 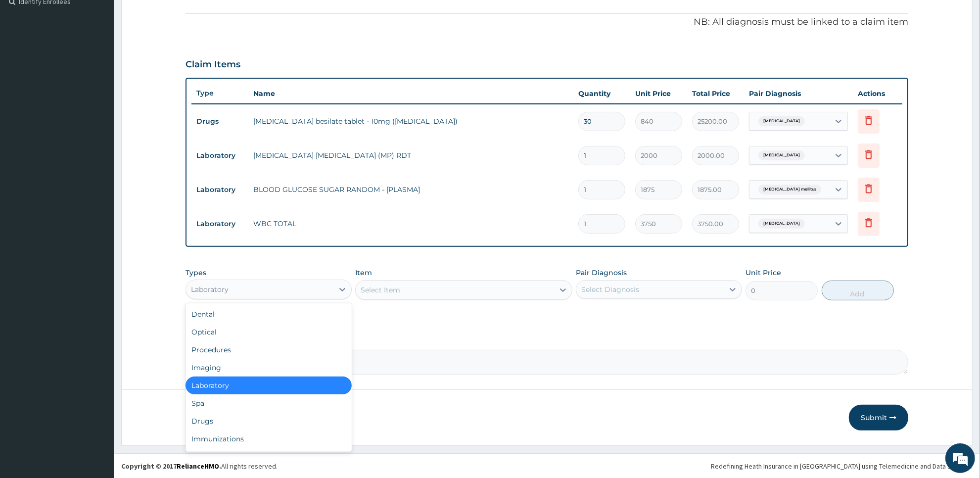 What do you see at coordinates (198, 466) in the screenshot?
I see `a: RelianceHMO` at bounding box center [198, 466].